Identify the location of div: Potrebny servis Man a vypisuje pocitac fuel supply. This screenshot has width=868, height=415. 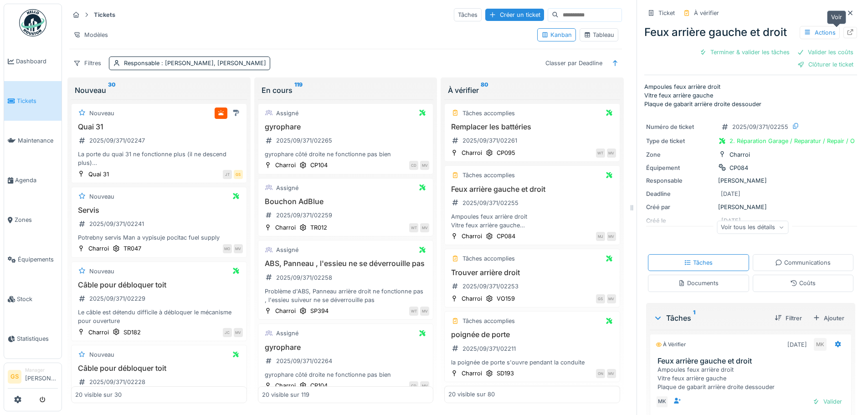
(159, 237).